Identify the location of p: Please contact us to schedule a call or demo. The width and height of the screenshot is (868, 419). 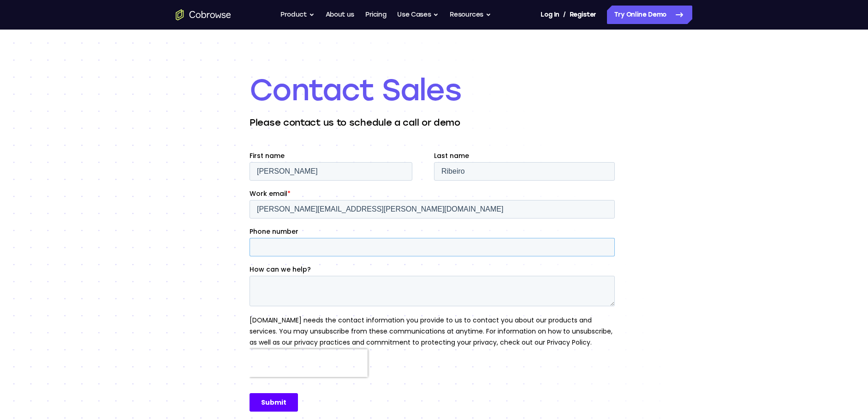
(434, 122).